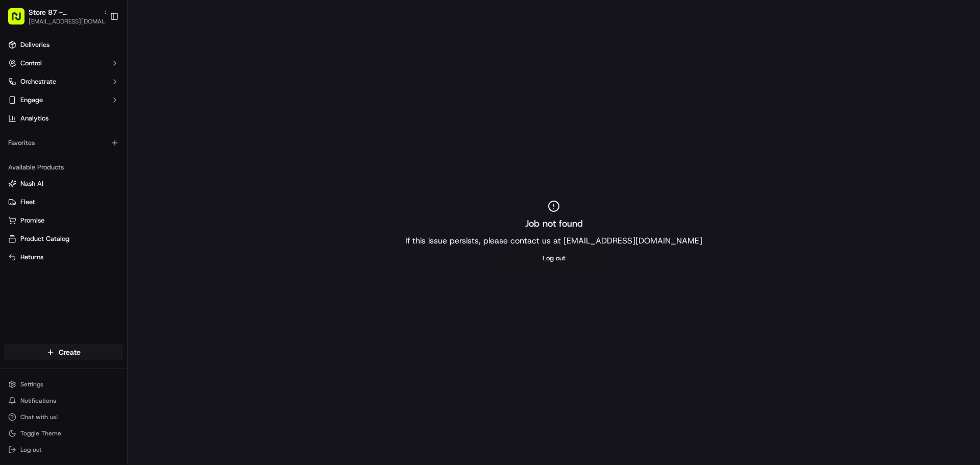  What do you see at coordinates (39, 401) in the screenshot?
I see `span: Notifications` at bounding box center [39, 401].